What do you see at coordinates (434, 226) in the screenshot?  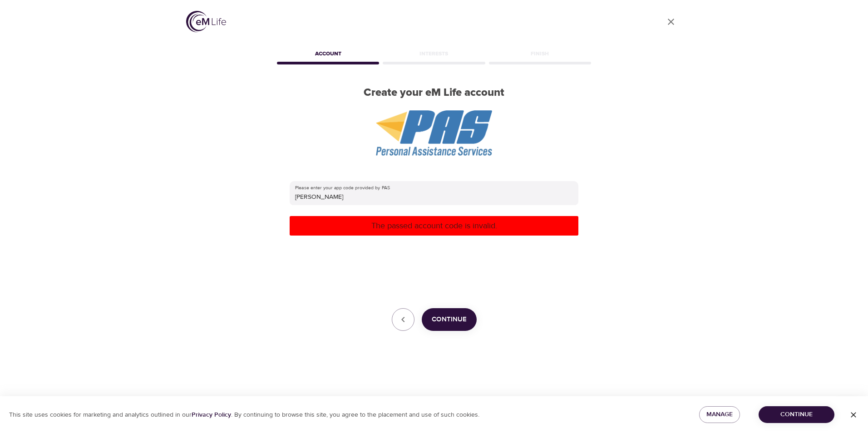 I see `p: The passed account code is invalid.` at bounding box center [434, 226].